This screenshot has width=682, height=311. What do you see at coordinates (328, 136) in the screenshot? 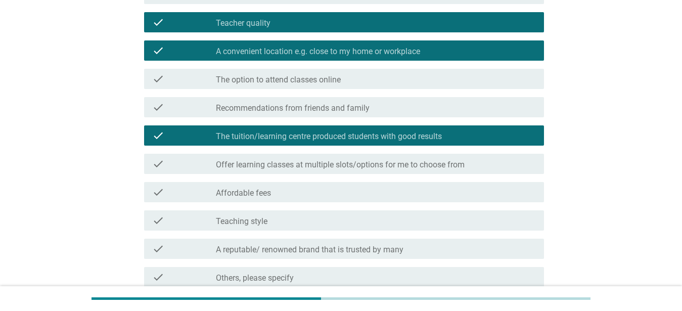
I see `label: The tuition/learning centre produced students with good results` at bounding box center [328, 136].